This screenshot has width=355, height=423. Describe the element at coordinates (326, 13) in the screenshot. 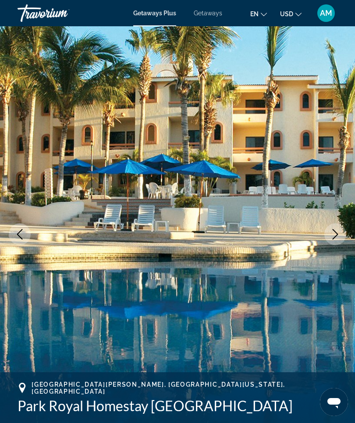

I see `span: AM` at that location.